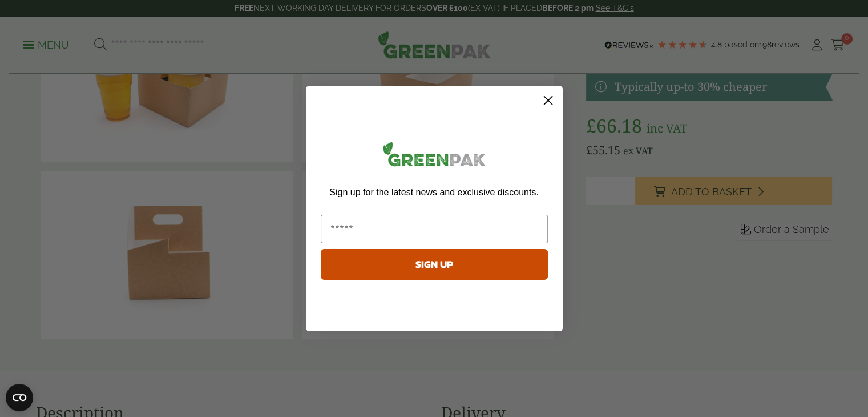 This screenshot has width=868, height=417. What do you see at coordinates (435, 265) in the screenshot?
I see `button: SIGN UP` at bounding box center [435, 265].